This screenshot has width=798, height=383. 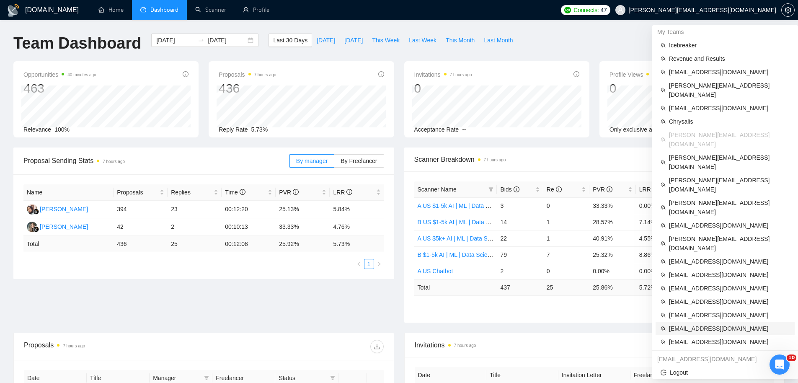 What do you see at coordinates (379, 264) in the screenshot?
I see `li: Next Page` at bounding box center [379, 264].